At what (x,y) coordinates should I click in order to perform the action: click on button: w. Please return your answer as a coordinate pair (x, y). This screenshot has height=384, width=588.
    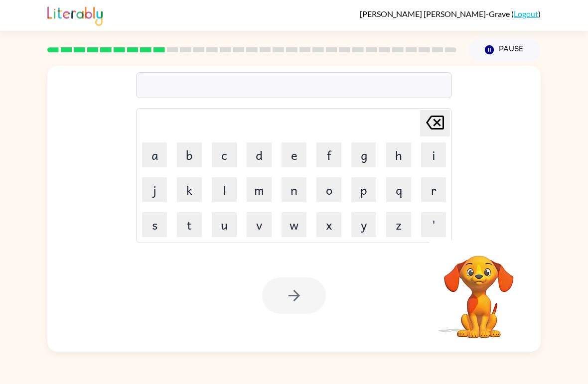
    Looking at the image, I should click on (294, 225).